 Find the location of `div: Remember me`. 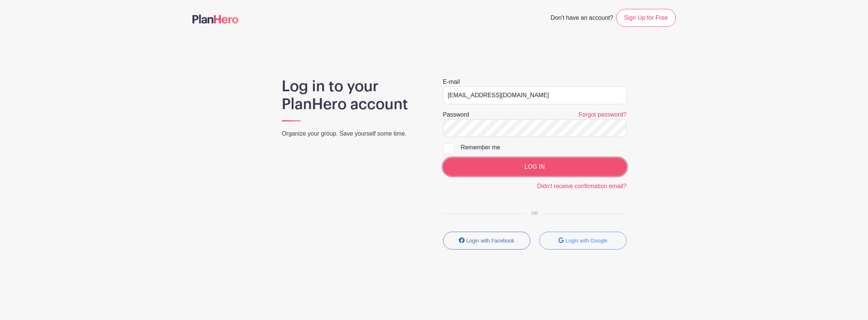

div: Remember me is located at coordinates (544, 148).